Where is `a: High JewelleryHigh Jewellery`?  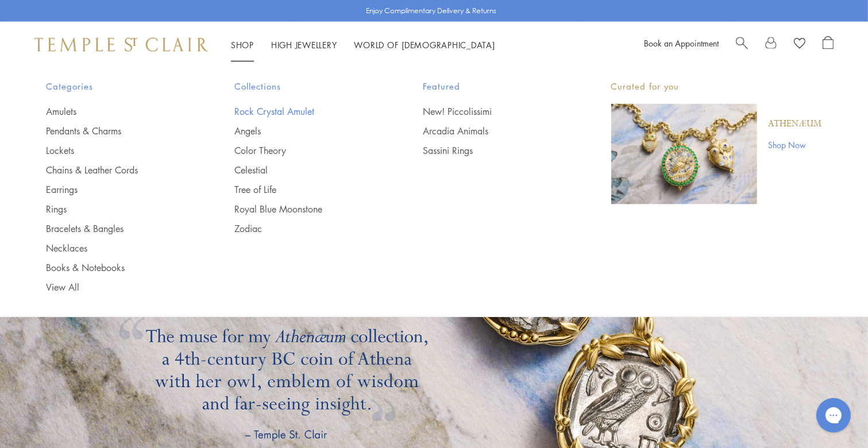
a: High JewelleryHigh Jewellery is located at coordinates (304, 45).